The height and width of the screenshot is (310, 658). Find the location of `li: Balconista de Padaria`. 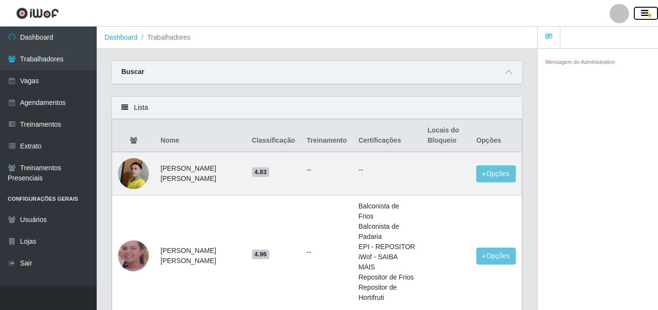

li: Balconista de Padaria is located at coordinates (387, 231).